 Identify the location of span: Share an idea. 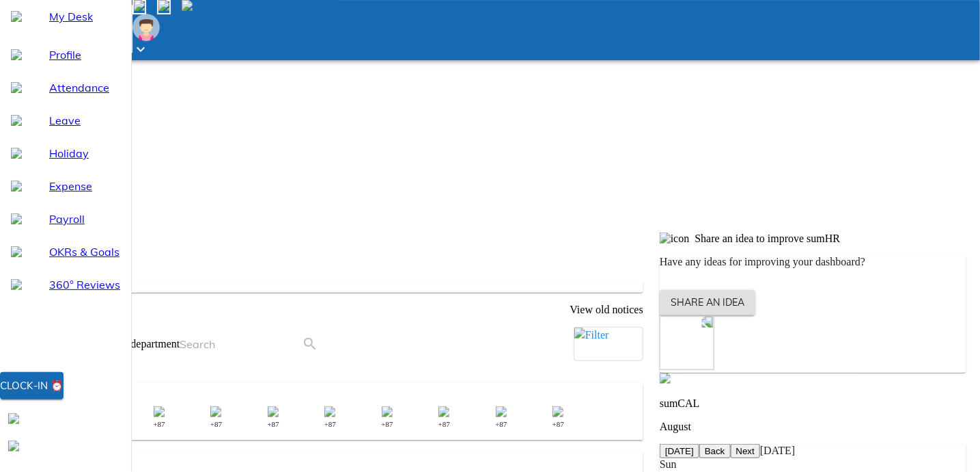
(707, 302).